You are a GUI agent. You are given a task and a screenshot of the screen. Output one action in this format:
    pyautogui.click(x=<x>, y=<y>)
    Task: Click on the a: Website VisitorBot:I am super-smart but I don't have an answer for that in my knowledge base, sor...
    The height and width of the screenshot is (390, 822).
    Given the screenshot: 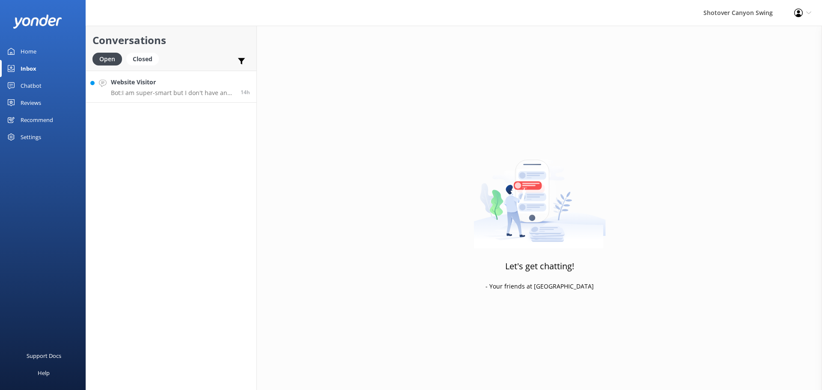 What is the action you would take?
    pyautogui.click(x=171, y=86)
    